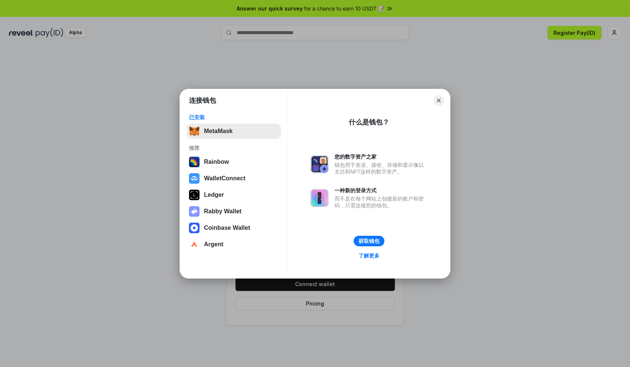  Describe the element at coordinates (234, 148) in the screenshot. I see `div: 推荐` at that location.